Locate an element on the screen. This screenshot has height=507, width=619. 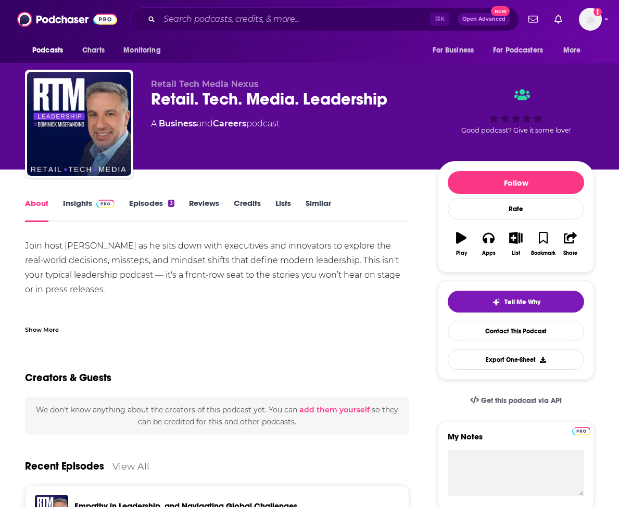
a: Pro website is located at coordinates (581, 430).